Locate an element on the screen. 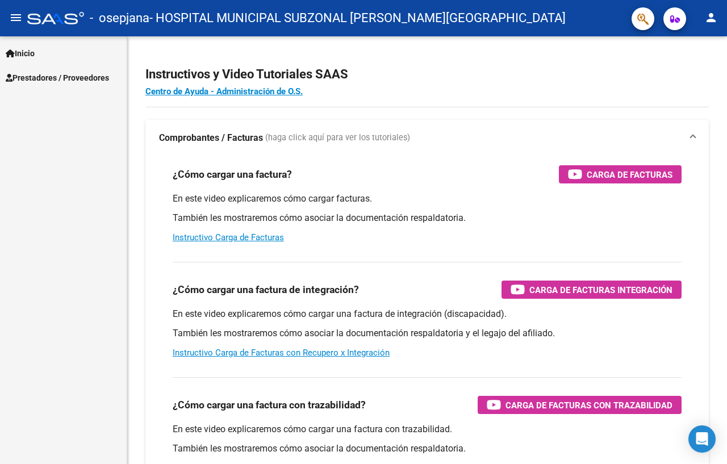  p: En este video explicaremos cómo cargar facturas. is located at coordinates (427, 199).